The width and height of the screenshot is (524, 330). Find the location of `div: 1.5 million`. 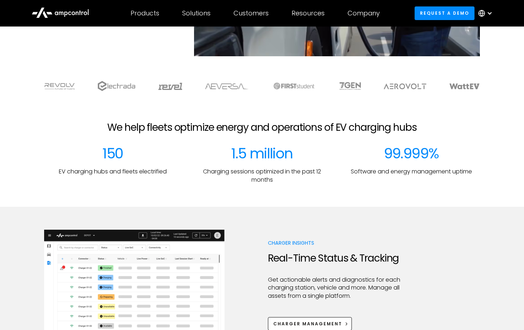

div: 1.5 million is located at coordinates (262, 154).